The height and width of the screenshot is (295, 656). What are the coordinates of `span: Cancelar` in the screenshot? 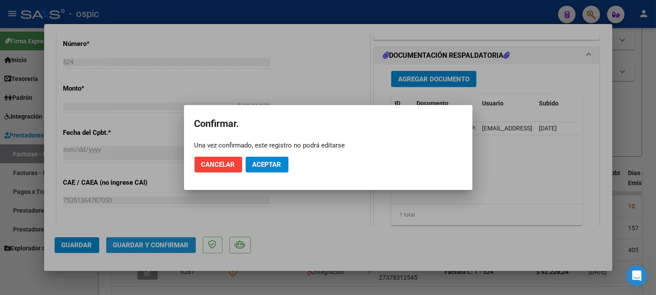 It's located at (218, 164).